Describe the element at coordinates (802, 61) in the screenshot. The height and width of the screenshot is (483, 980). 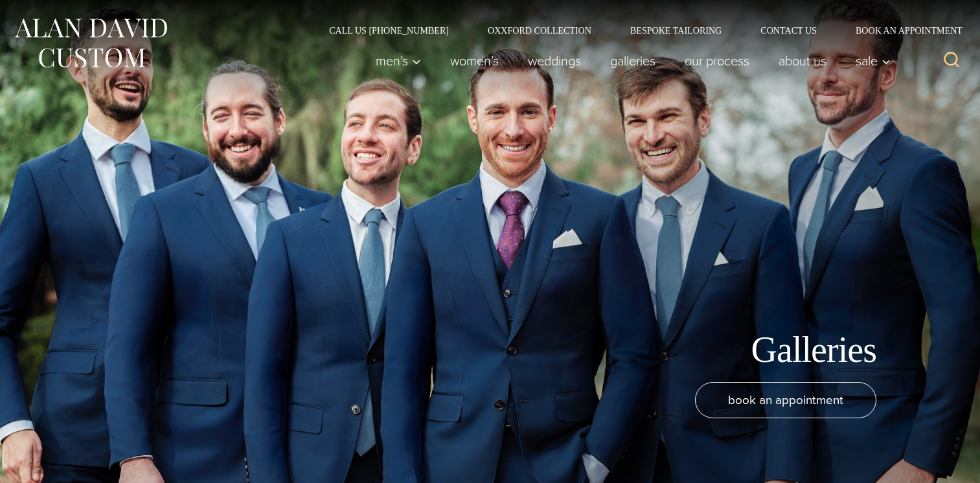
I see `a: About Us` at that location.